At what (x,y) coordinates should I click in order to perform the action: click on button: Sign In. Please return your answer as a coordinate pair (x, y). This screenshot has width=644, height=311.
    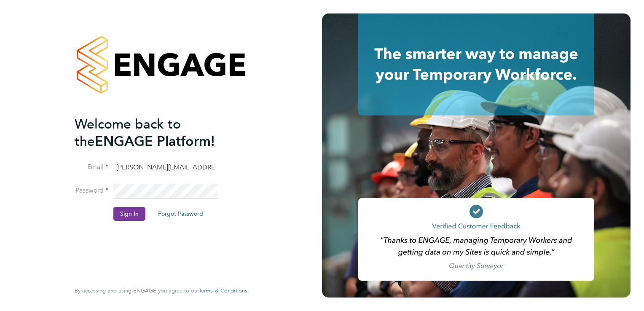
    Looking at the image, I should click on (129, 214).